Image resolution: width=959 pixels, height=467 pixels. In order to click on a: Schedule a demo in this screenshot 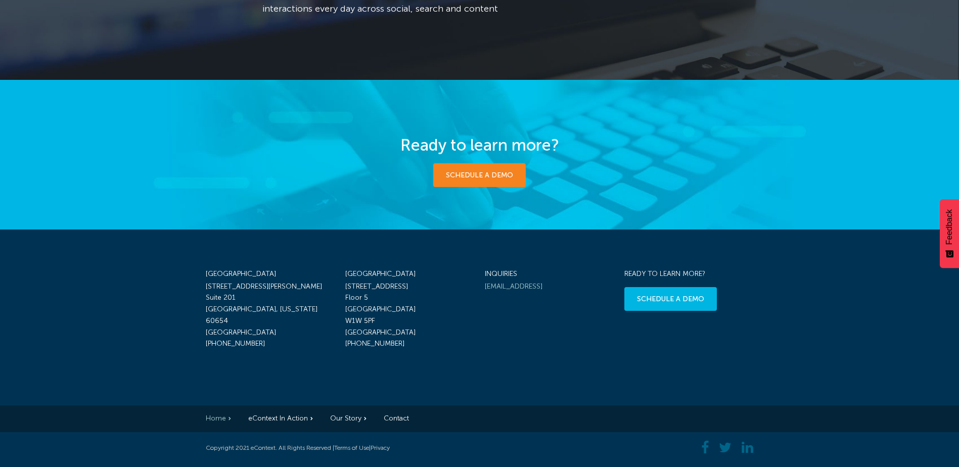, I will do `click(479, 175)`.